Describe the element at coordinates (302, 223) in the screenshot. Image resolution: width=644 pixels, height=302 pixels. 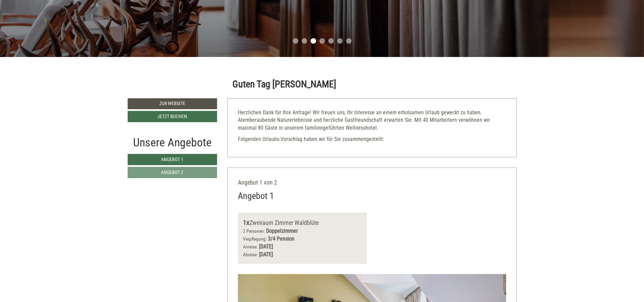
I see `div: Zweiraum Zimmer Waldblüte` at that location.